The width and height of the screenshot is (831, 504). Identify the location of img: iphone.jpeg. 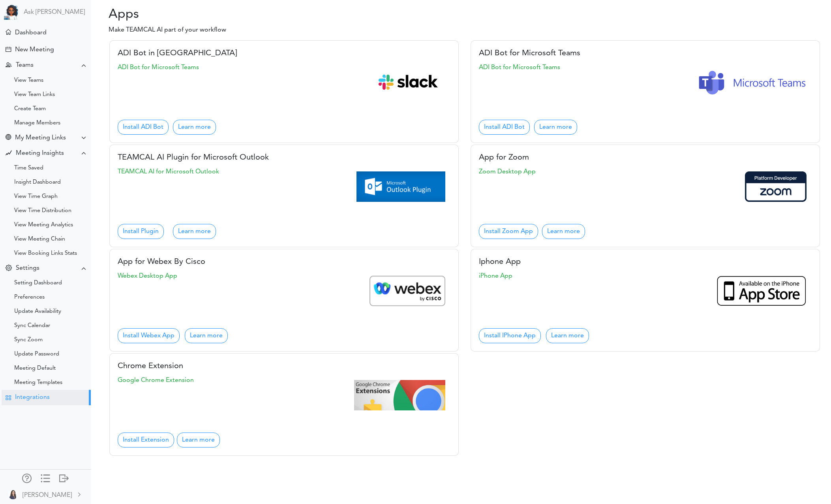
(761, 290).